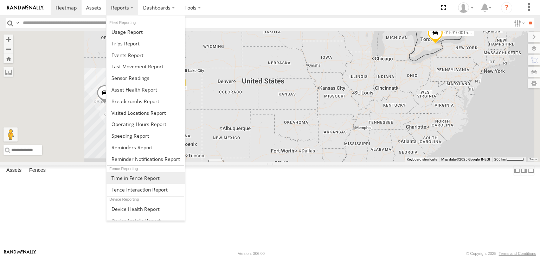 This screenshot has height=257, width=540. Describe the element at coordinates (20, 253) in the screenshot. I see `a: Visit our Website` at that location.